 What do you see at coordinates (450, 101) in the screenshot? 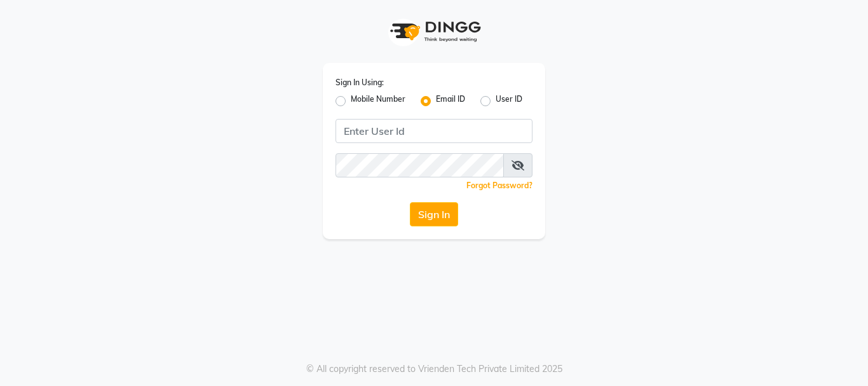
I see `label: Email ID` at bounding box center [450, 101].